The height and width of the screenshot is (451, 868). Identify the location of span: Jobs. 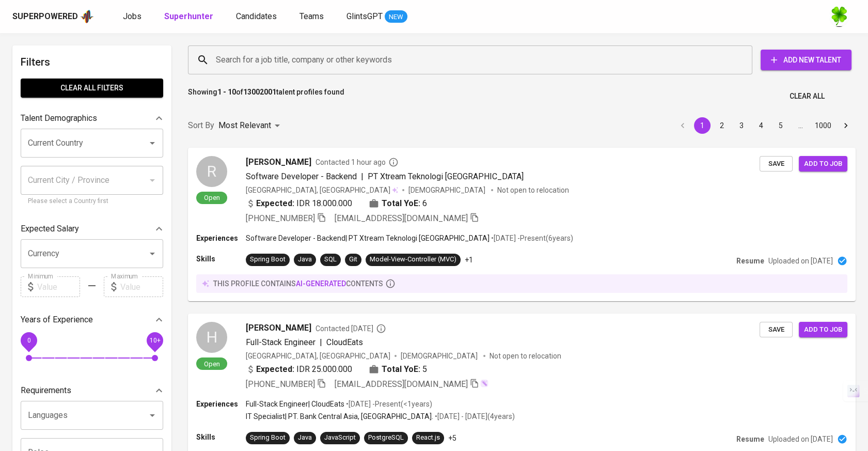
(132, 16).